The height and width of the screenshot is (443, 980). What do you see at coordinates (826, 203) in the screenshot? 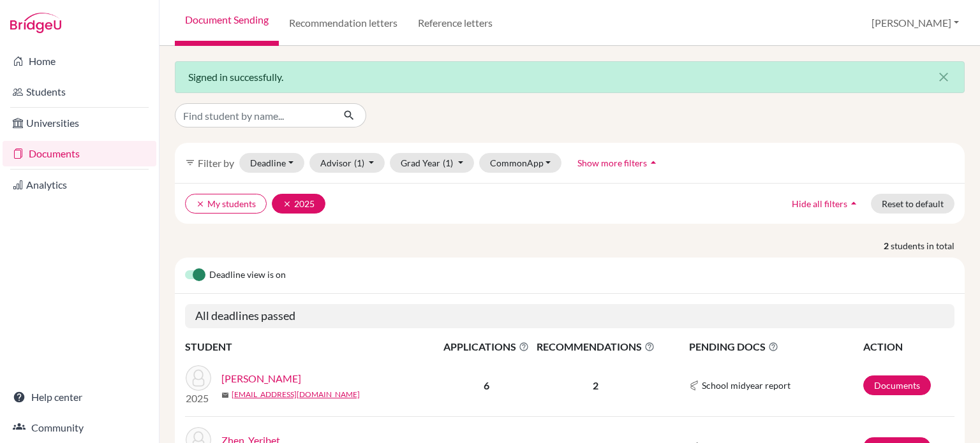
I see `button: Hide all filtersarrow_drop_up` at bounding box center [826, 203].